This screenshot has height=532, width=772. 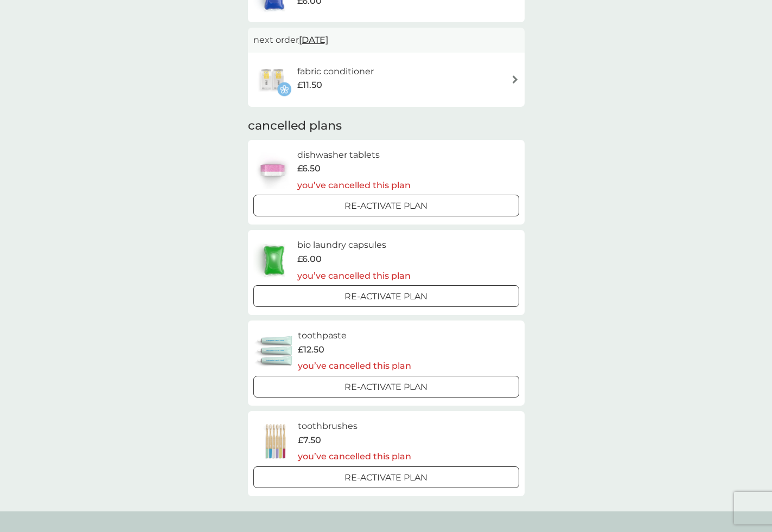 What do you see at coordinates (272, 170) in the screenshot?
I see `img: dishwasher tablets` at bounding box center [272, 170].